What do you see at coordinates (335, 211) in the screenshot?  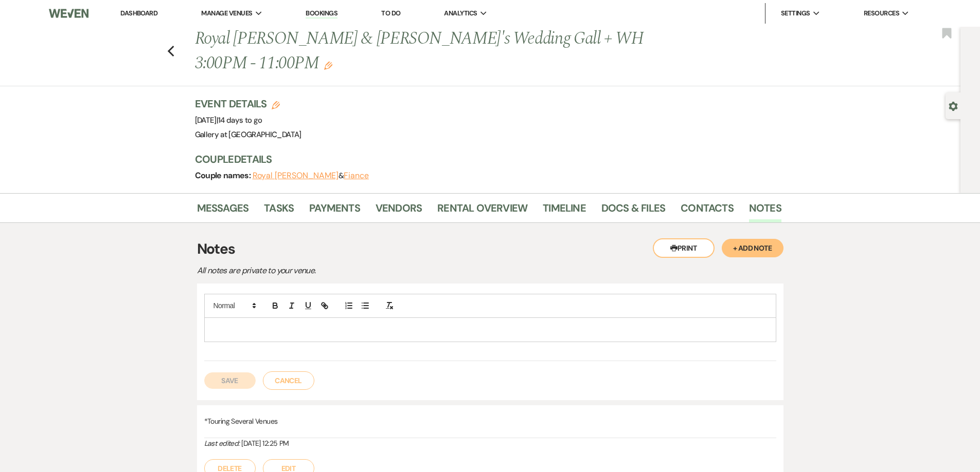 I see `a: Payments` at bounding box center [335, 211].